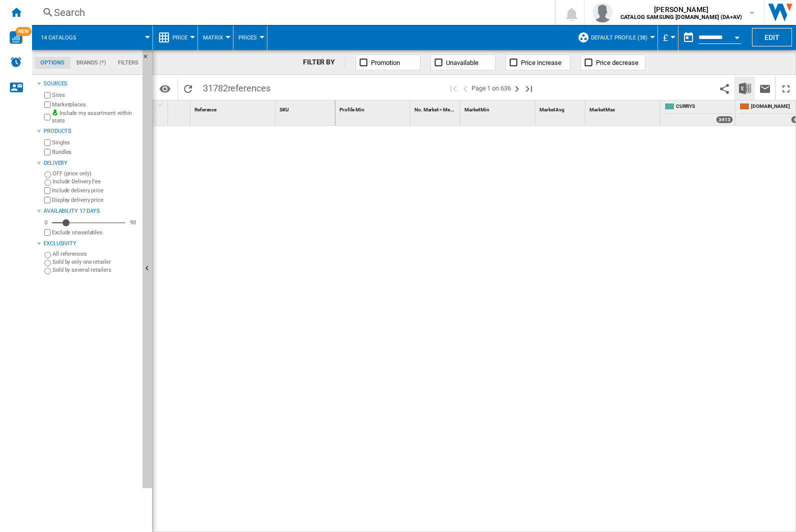  I want to click on md-menu: Currency, so click(668, 37).